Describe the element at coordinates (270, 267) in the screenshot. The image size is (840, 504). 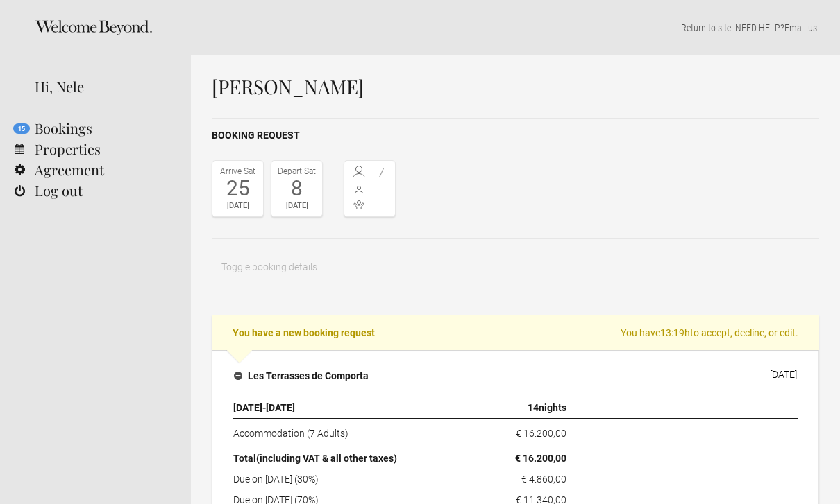
I see `button: Toggle booking details` at that location.